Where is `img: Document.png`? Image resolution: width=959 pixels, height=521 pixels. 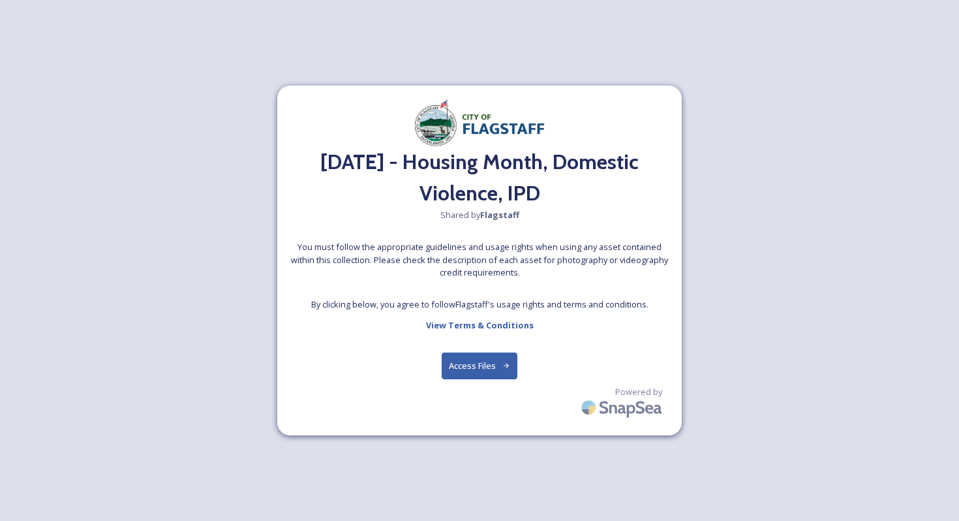 img: Document.png is located at coordinates (479, 123).